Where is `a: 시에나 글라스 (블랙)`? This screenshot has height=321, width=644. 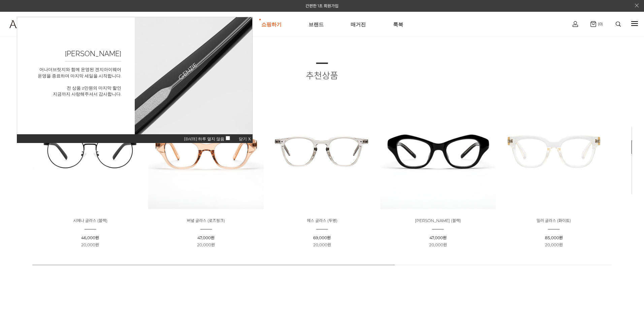 a: 시에나 글라스 (블랙) is located at coordinates (90, 221).